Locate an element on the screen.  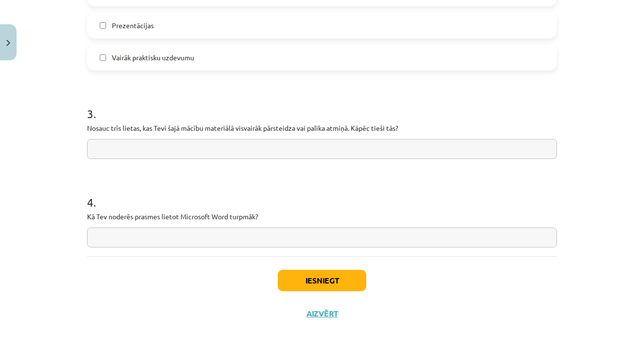
input: Vairāk praktisku uzdevumu is located at coordinates (103, 57).